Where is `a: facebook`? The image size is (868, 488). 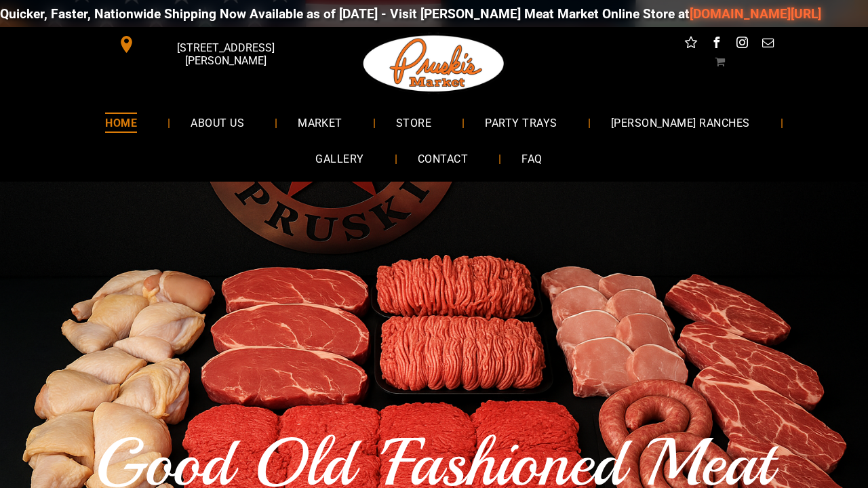 a: facebook is located at coordinates (717, 44).